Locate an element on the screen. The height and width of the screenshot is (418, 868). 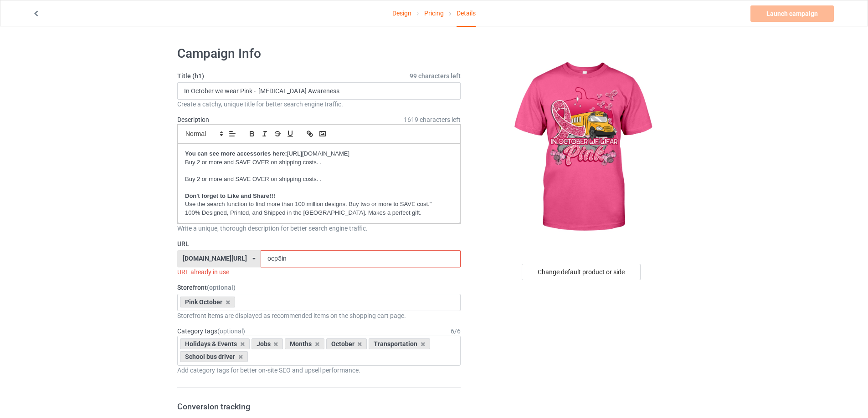
span: 99 characters left is located at coordinates (435, 76).